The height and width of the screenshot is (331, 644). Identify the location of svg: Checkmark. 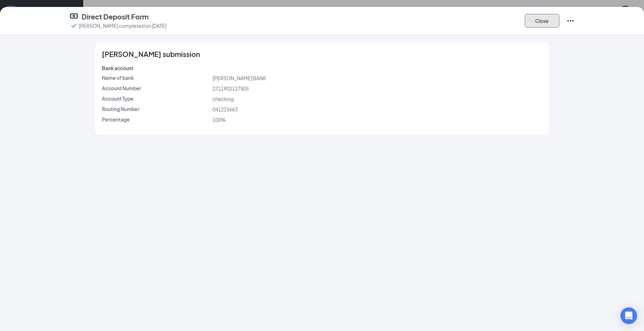
(74, 26).